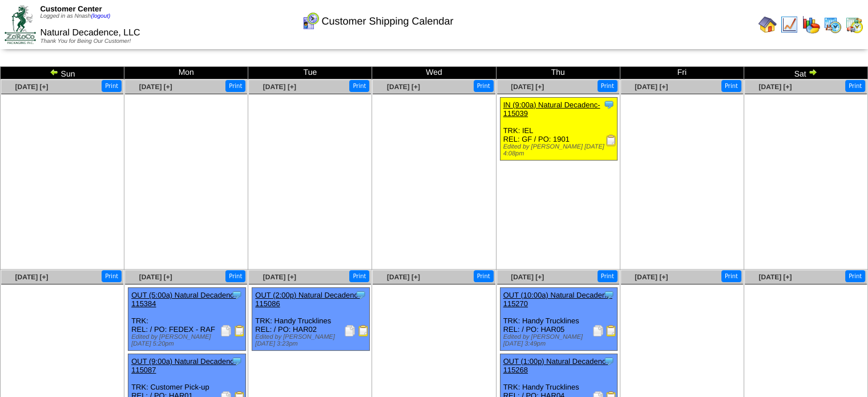 Image resolution: width=868 pixels, height=397 pixels. I want to click on a: OUT (10:00a) Natural Decadenc-115270, so click(558, 299).